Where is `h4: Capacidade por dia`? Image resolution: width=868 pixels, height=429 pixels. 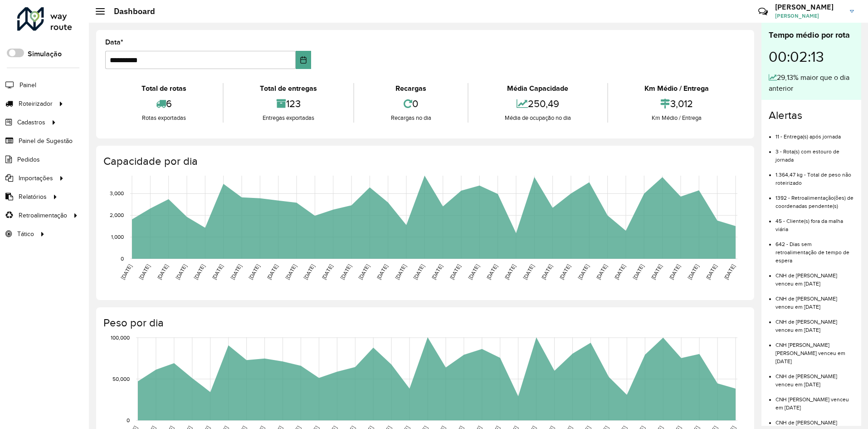 h4: Capacidade por dia is located at coordinates (424, 161).